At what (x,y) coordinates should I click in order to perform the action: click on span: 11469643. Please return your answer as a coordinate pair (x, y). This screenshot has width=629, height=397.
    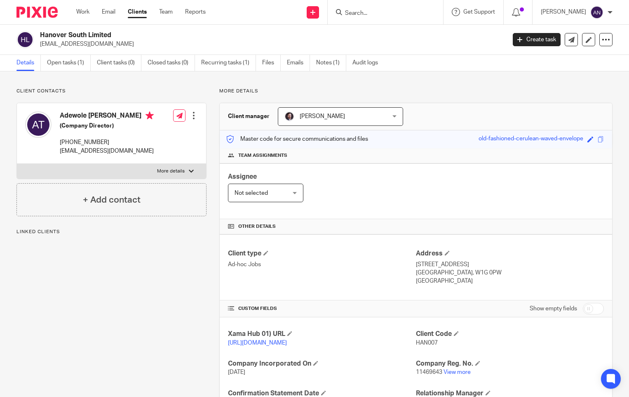
    Looking at the image, I should click on (429, 372).